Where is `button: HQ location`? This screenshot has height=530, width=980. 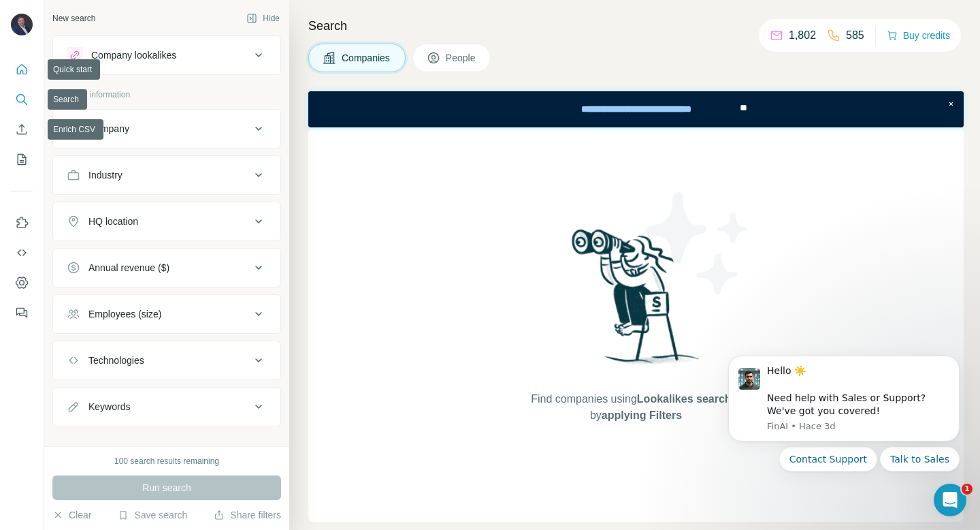 button: HQ location is located at coordinates (167, 221).